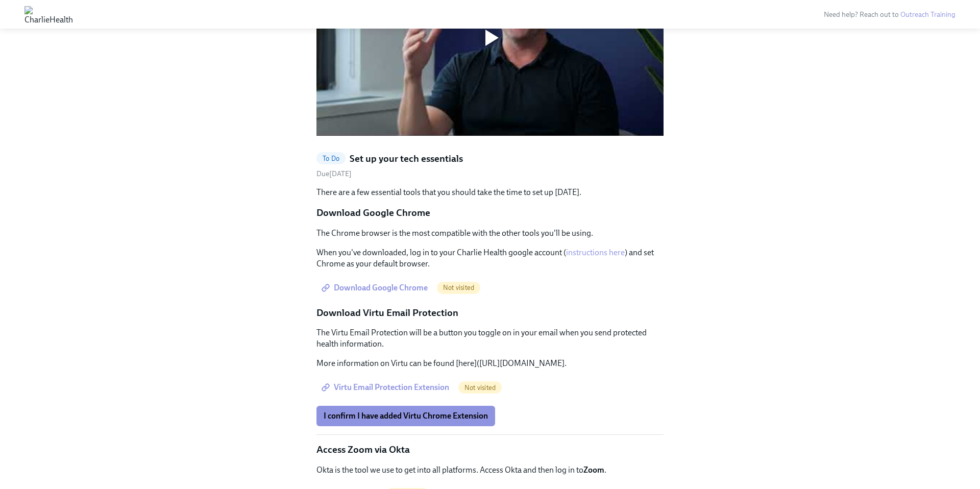  I want to click on a: instructions here, so click(595, 252).